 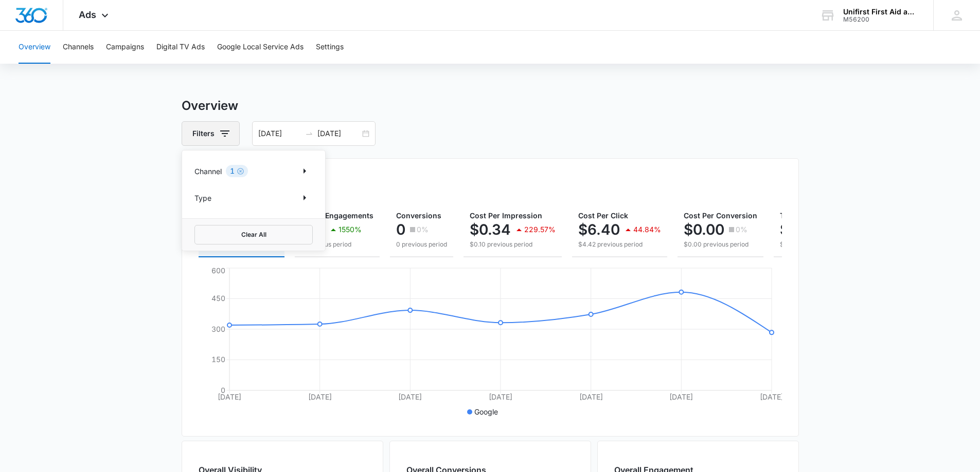 What do you see at coordinates (512, 245) in the screenshot?
I see `p: $0.10 previous period` at bounding box center [512, 245].